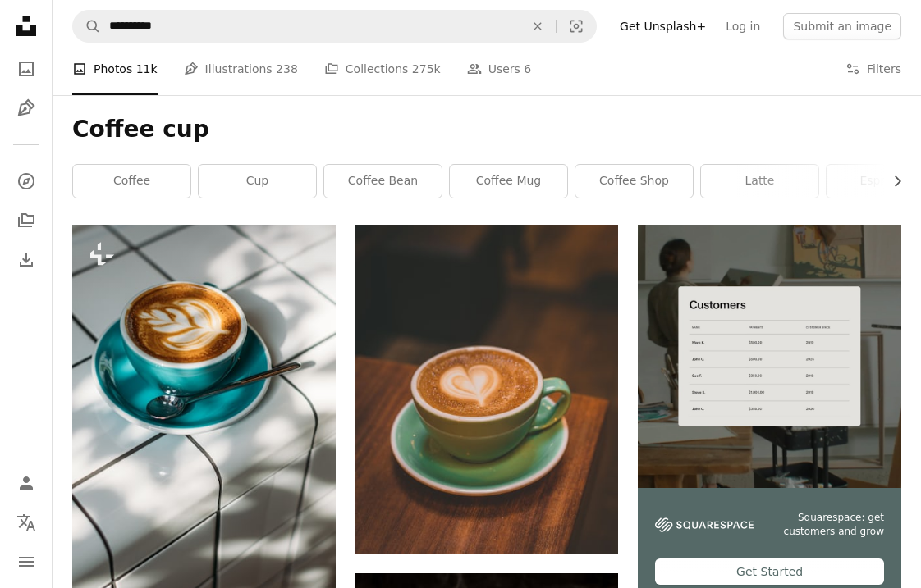 The width and height of the screenshot is (921, 588). What do you see at coordinates (527, 69) in the screenshot?
I see `span: 6` at bounding box center [527, 69].